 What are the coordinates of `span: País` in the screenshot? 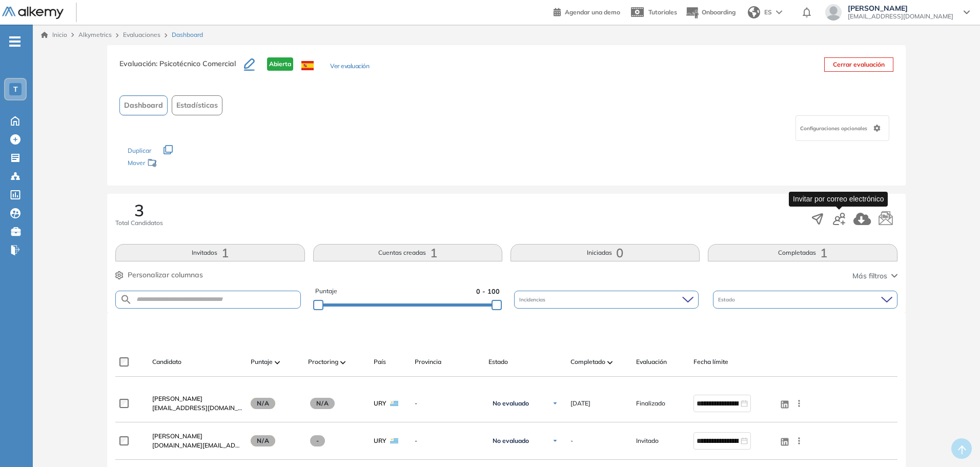 It's located at (380, 362).